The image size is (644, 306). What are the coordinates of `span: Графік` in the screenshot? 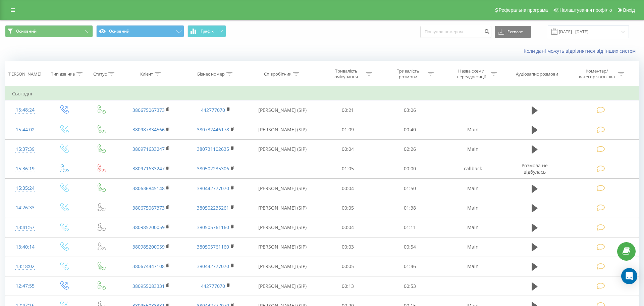 It's located at (207, 31).